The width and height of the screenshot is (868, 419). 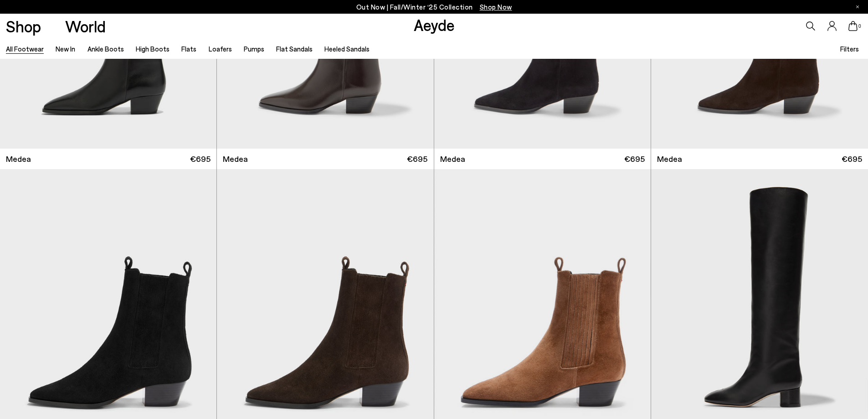 What do you see at coordinates (346, 49) in the screenshot?
I see `a: Heeled Sandals` at bounding box center [346, 49].